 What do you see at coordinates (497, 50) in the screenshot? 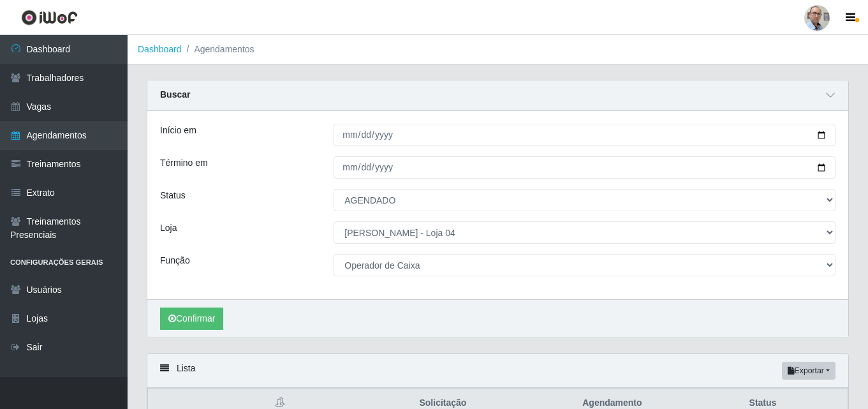
I see `nav: breadcrumb` at bounding box center [497, 50].